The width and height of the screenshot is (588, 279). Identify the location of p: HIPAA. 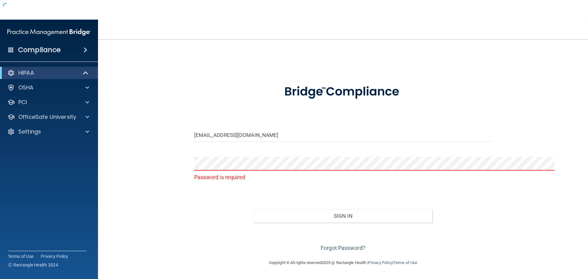
(26, 73).